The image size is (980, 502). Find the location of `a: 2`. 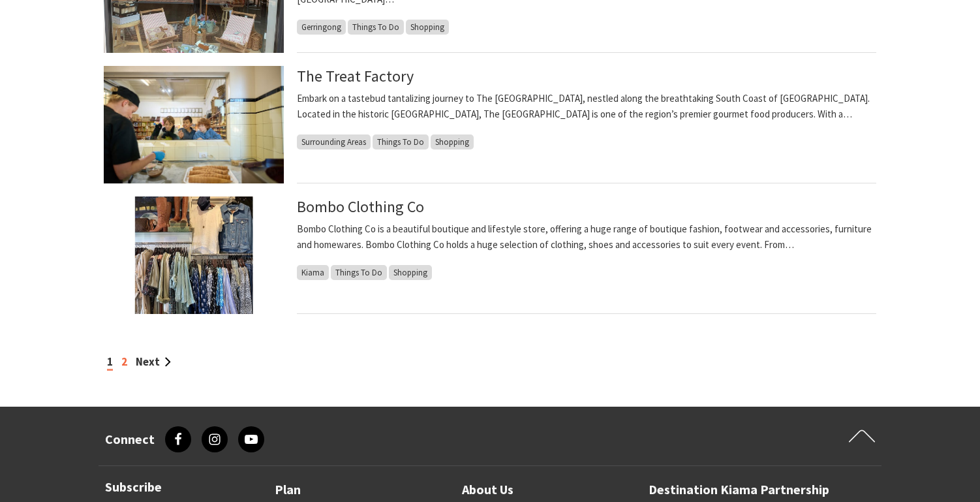

a: 2 is located at coordinates (124, 361).